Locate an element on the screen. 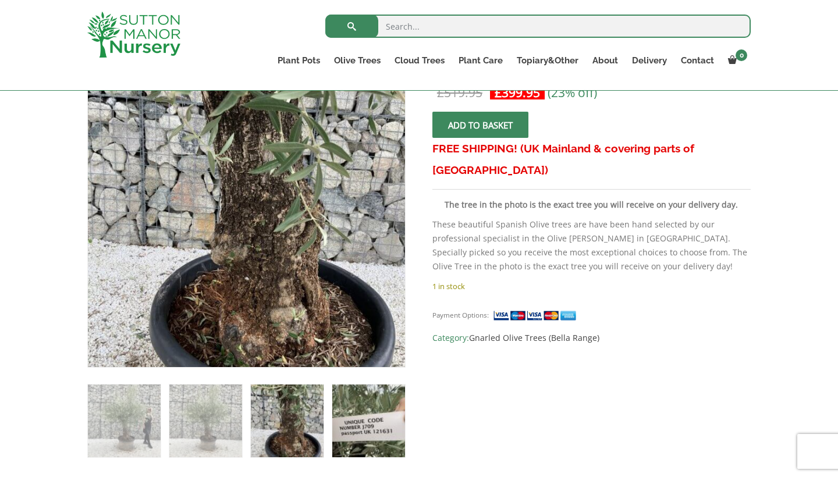 The width and height of the screenshot is (838, 477). img: Gnarled Olive Tree J709 - Image 2 is located at coordinates (205, 421).